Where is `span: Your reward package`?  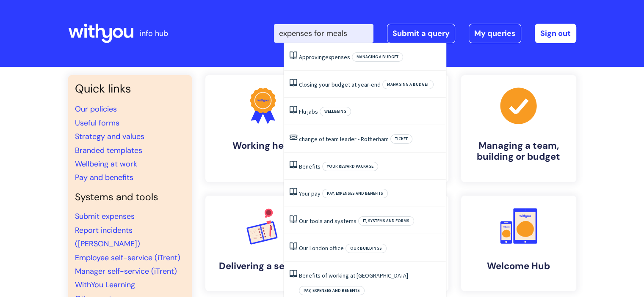 span: Your reward package is located at coordinates (350, 167).